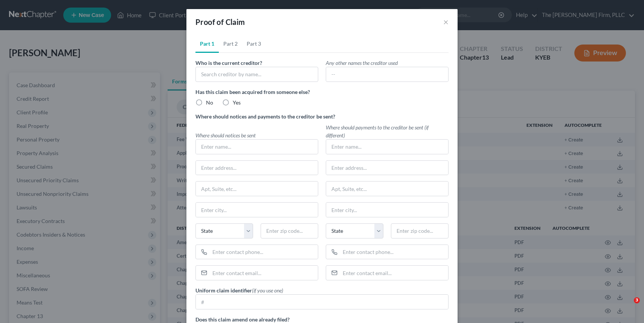  What do you see at coordinates (268, 290) in the screenshot?
I see `span: (if you use one)` at bounding box center [268, 290].